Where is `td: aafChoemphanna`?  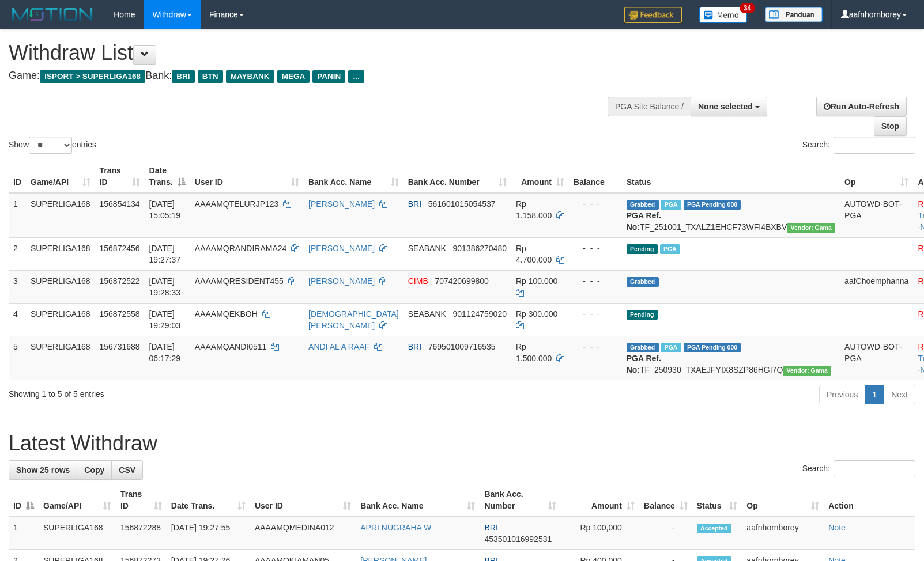
td: aafChoemphanna is located at coordinates (876, 286).